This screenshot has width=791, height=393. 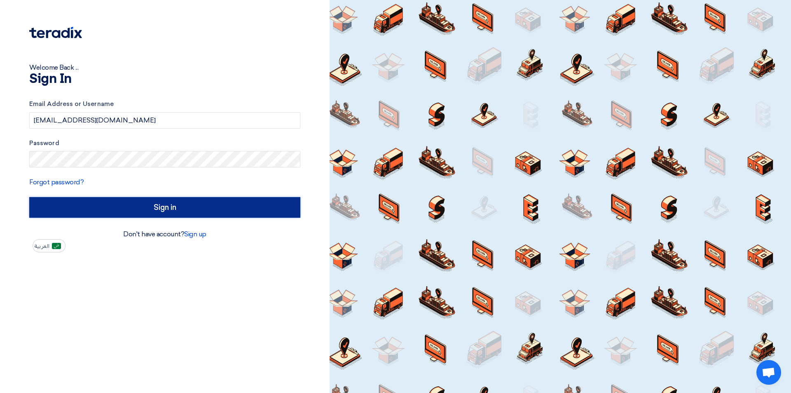 I want to click on input: Enter your business email or username, so click(x=165, y=120).